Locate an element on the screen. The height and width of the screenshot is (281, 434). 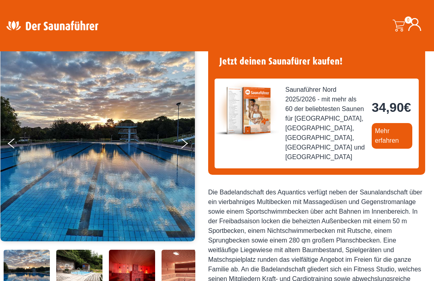
button: Previous is located at coordinates (18, 145).